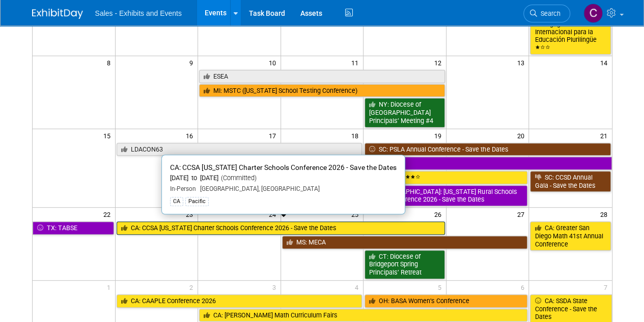 The image size is (644, 322). Describe the element at coordinates (274, 135) in the screenshot. I see `span: 17` at that location.